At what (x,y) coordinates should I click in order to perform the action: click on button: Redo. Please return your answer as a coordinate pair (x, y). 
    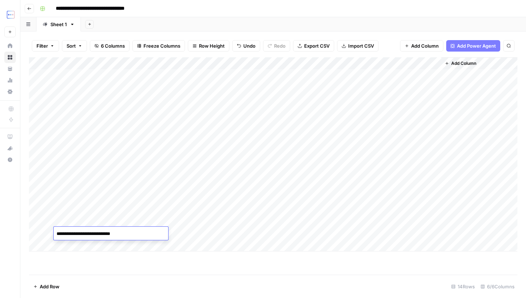
    Looking at the image, I should click on (277, 46).